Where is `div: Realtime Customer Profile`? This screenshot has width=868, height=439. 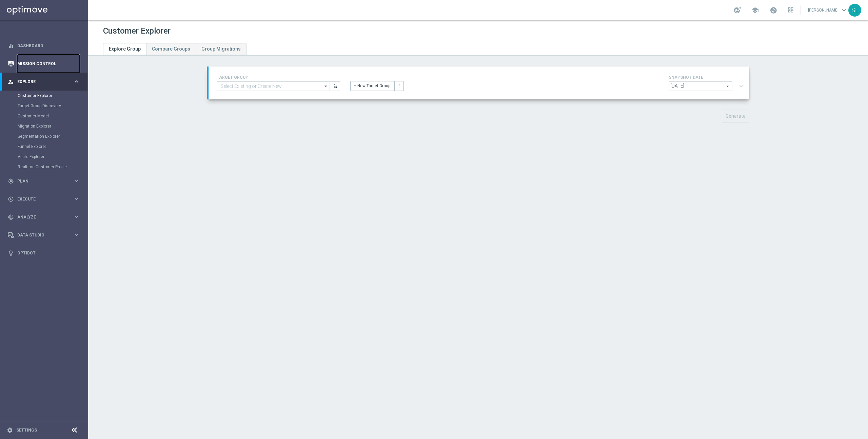
div: Realtime Customer Profile is located at coordinates (53, 167).